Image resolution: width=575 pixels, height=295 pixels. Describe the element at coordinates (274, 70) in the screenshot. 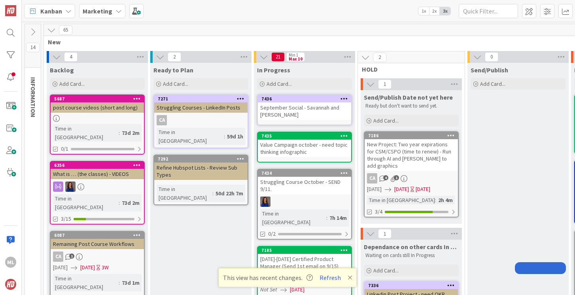

I see `span: In Progress` at that location.